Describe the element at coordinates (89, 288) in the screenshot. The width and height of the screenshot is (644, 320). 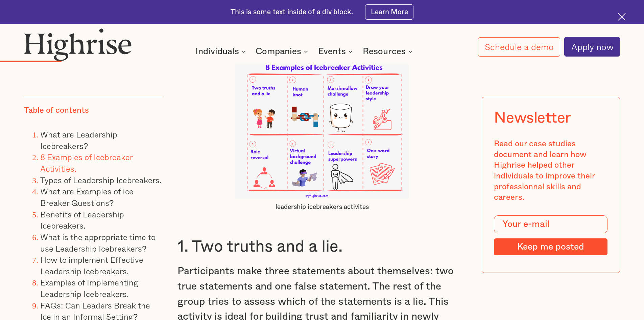
I see `a: Examples of Implementing Leadership Icebreakers.` at that location.